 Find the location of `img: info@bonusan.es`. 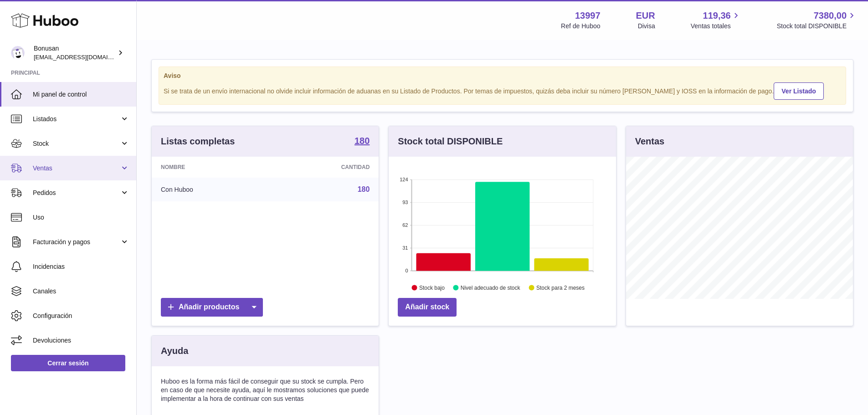

img: info@bonusan.es is located at coordinates (18, 53).